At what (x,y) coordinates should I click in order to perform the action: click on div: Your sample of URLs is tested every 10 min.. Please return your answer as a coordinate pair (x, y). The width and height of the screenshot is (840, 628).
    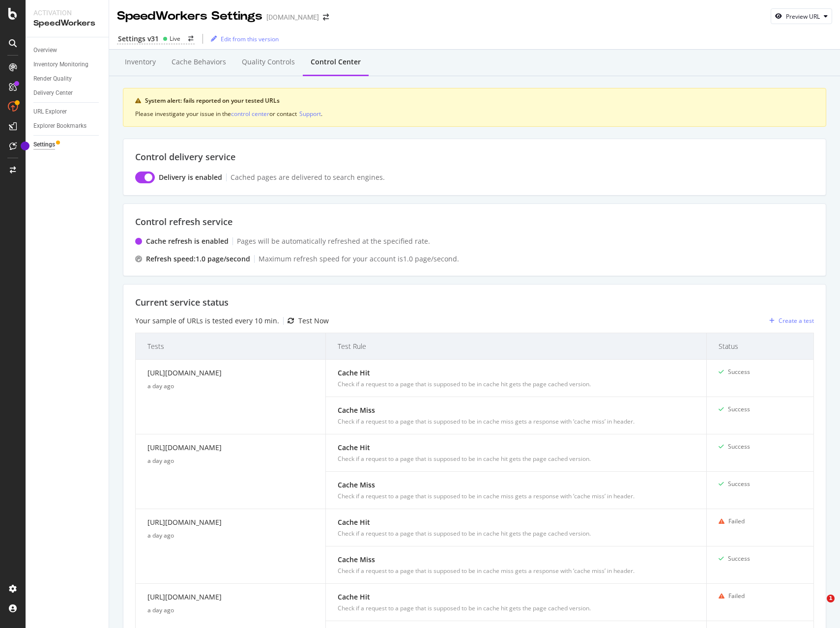
    Looking at the image, I should click on (207, 321).